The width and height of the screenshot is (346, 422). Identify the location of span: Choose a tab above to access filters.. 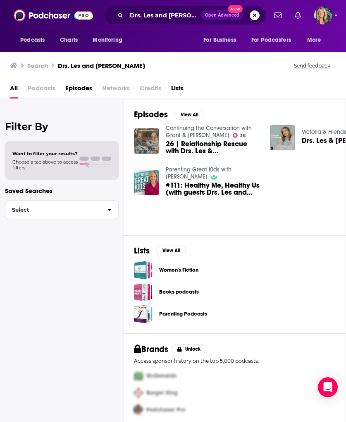
(45, 165).